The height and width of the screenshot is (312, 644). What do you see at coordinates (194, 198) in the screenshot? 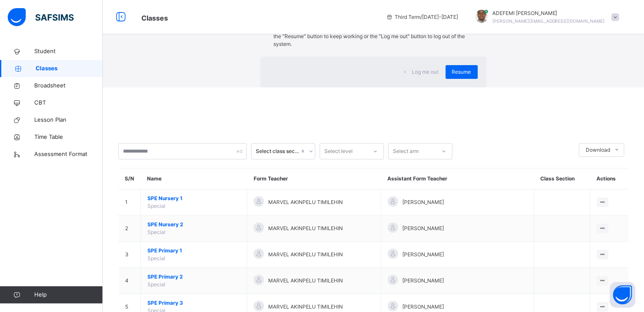
I see `span: SPE Nursery 1` at bounding box center [194, 198].